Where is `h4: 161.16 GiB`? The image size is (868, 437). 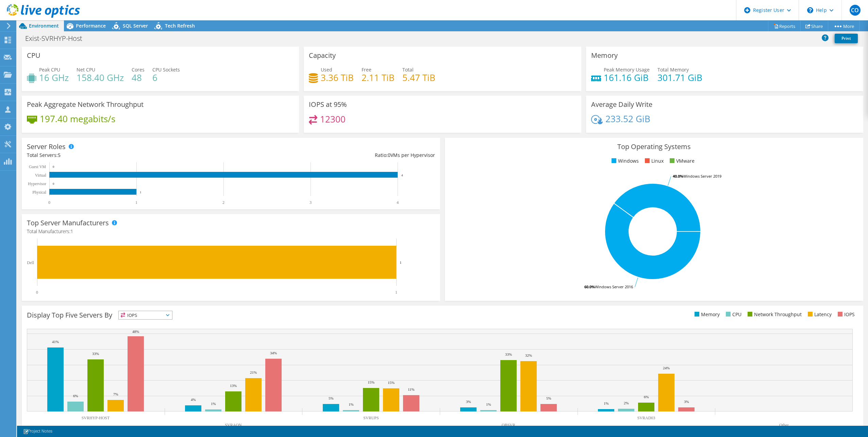
h4: 161.16 GiB is located at coordinates (626, 78).